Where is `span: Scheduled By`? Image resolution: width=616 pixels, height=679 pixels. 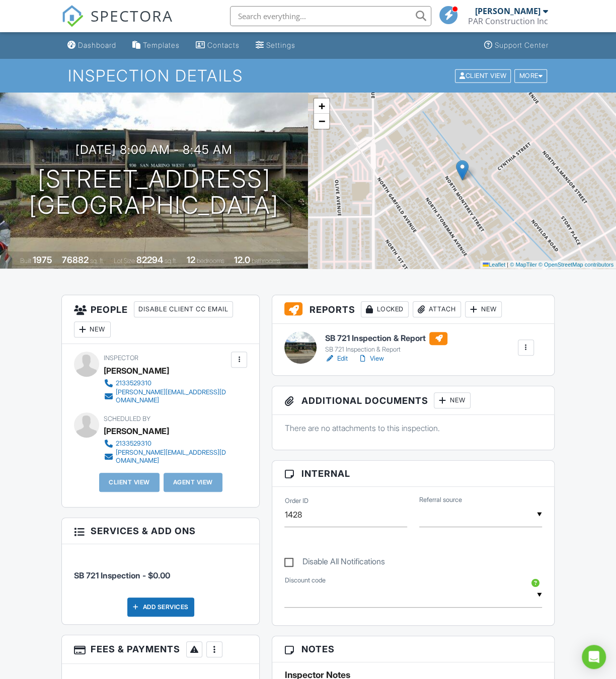
span: Scheduled By is located at coordinates (127, 419).